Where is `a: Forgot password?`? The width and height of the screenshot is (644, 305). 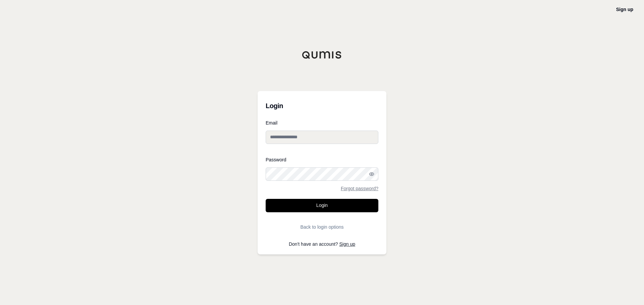
a: Forgot password? is located at coordinates (359, 189).